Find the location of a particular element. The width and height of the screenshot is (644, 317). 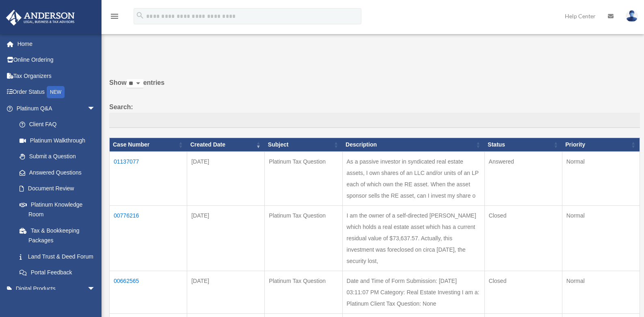

a: Platinum Walkthrough is located at coordinates (57, 140).